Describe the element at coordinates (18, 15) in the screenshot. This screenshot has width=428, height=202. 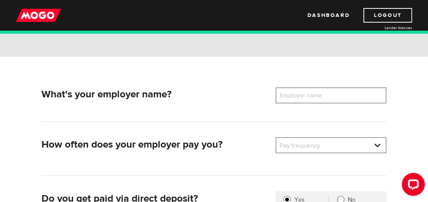
I see `button: Open LiveChat chat widget` at that location.